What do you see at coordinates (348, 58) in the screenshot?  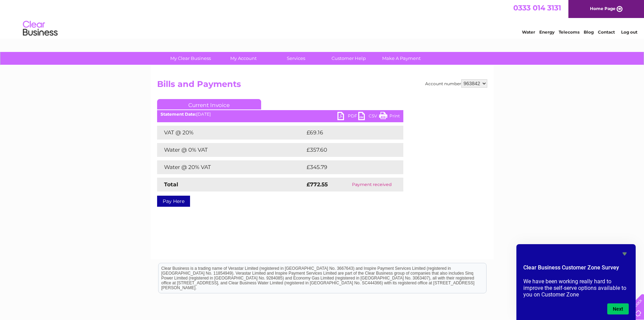 I see `a: Customer Help` at bounding box center [348, 58].